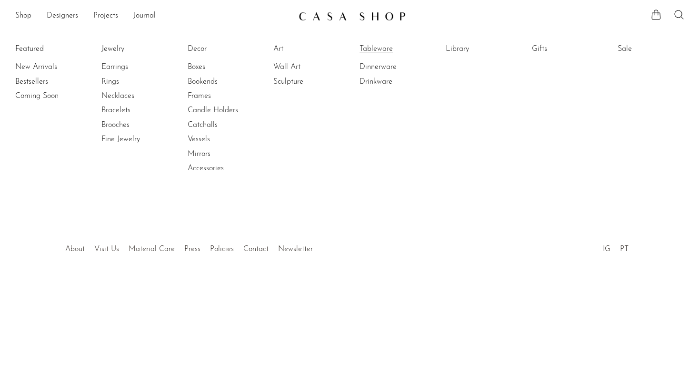 Image resolution: width=700 pixels, height=379 pixels. I want to click on a: Bookends, so click(223, 82).